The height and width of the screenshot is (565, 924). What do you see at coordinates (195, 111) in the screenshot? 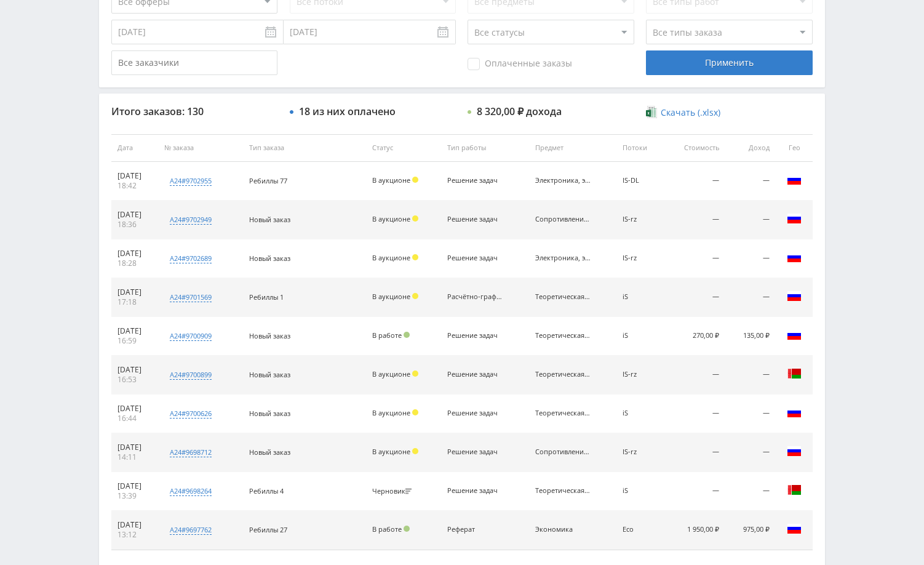
I see `div: Итого заказов: 130` at bounding box center [195, 111].